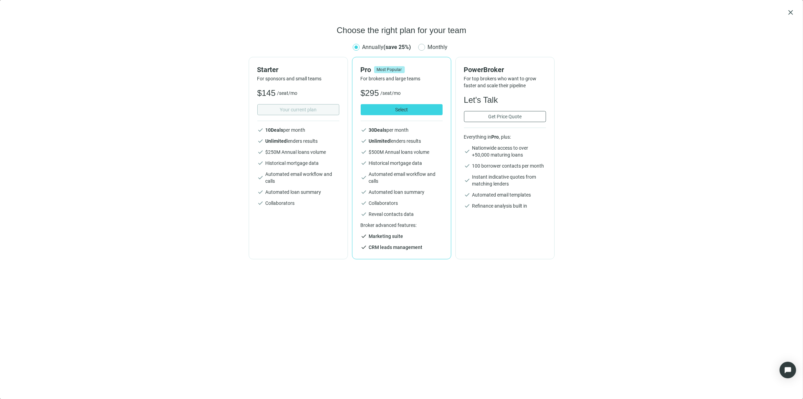  What do you see at coordinates (790, 12) in the screenshot?
I see `button: close` at bounding box center [790, 12].